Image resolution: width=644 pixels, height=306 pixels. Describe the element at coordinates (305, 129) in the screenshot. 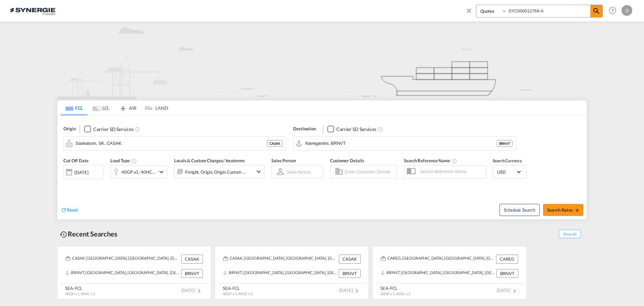

I see `span: Destination` at that location.